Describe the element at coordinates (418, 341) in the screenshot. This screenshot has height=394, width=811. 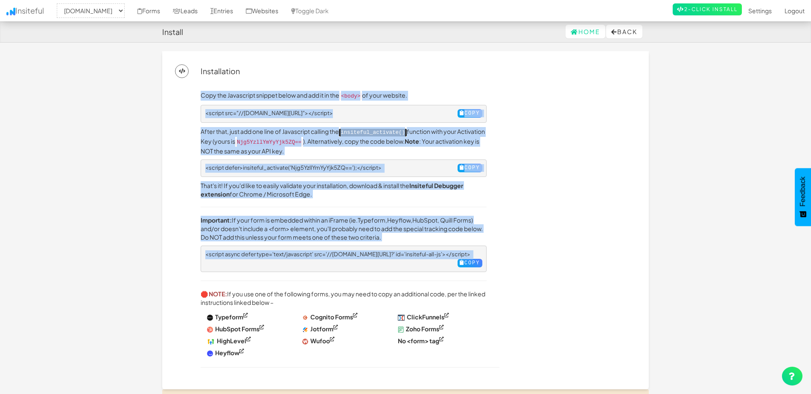
I see `strong: No <form> tag` at that location.